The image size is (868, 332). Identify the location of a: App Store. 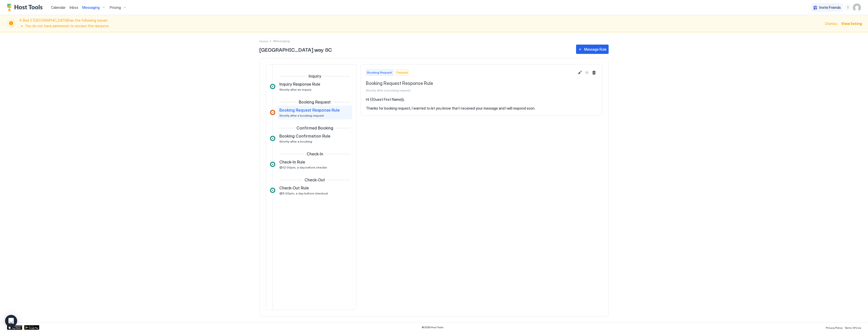
(15, 327).